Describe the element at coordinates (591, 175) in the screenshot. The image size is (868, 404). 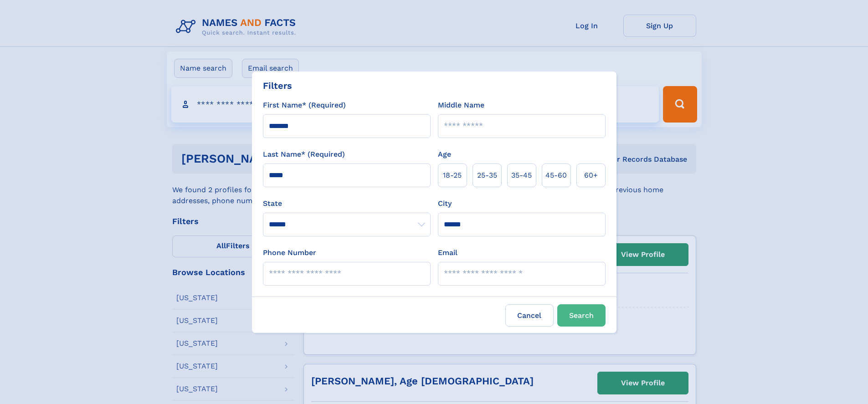
I see `span: 60+` at that location.